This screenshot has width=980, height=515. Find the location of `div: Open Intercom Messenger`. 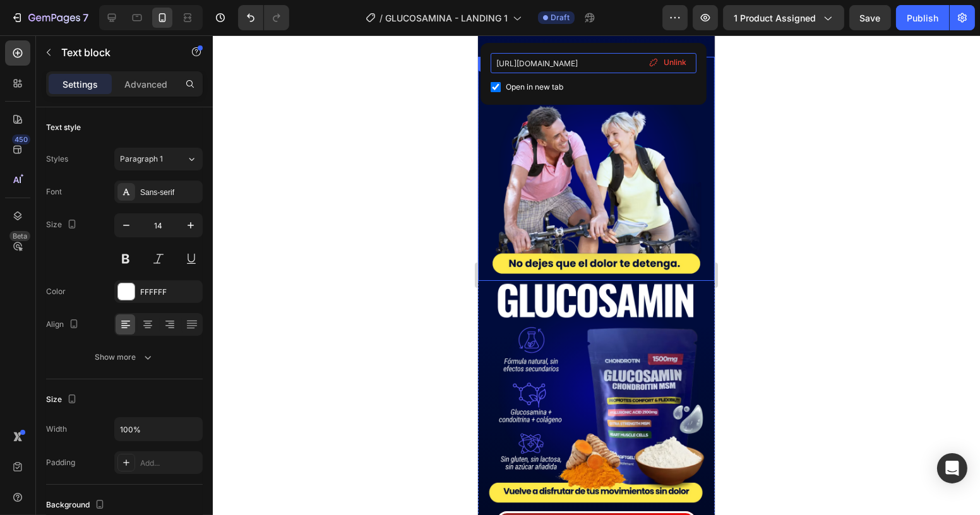

div: Open Intercom Messenger is located at coordinates (952, 468).